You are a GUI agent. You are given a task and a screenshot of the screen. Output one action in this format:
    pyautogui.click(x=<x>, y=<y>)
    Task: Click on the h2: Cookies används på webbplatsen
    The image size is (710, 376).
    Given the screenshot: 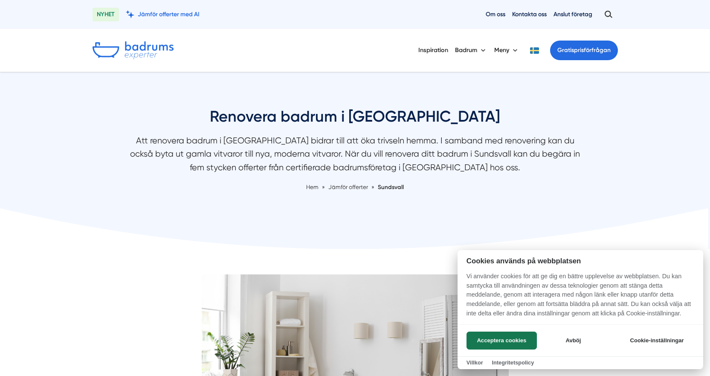 What is the action you would take?
    pyautogui.click(x=580, y=260)
    